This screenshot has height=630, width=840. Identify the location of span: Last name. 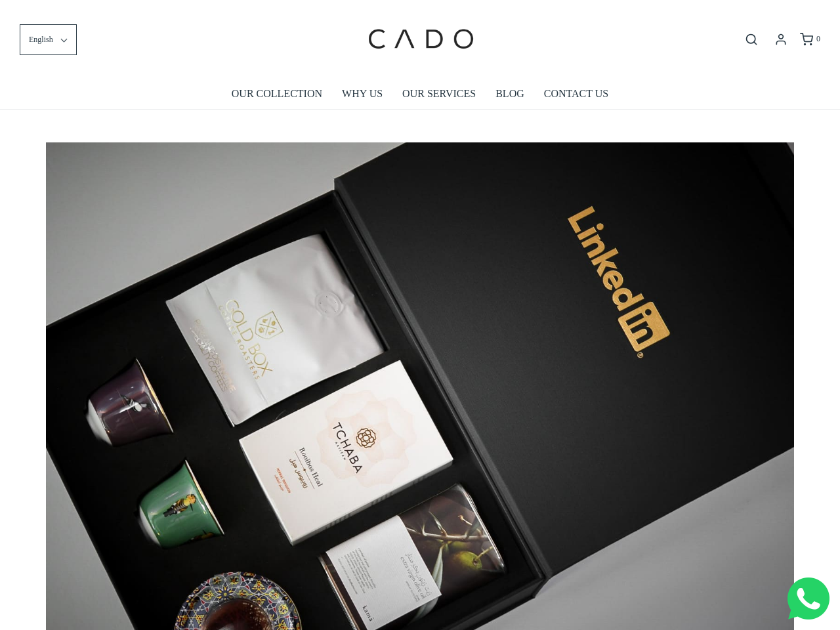
(395, 7).